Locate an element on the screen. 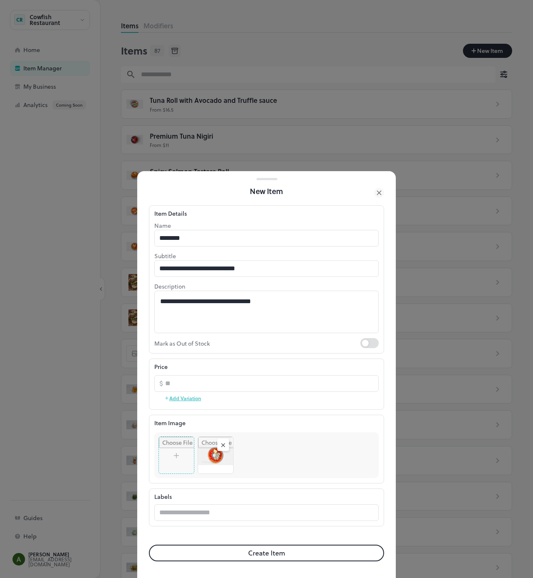 The height and width of the screenshot is (578, 533). div: Item Details is located at coordinates (266, 213).